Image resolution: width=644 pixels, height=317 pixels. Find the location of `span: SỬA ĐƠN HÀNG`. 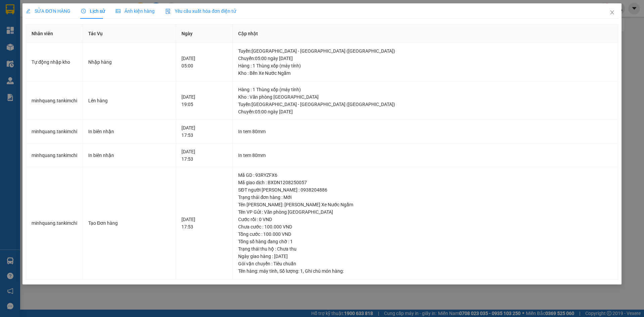

span: SỬA ĐƠN HÀNG is located at coordinates (48, 11).